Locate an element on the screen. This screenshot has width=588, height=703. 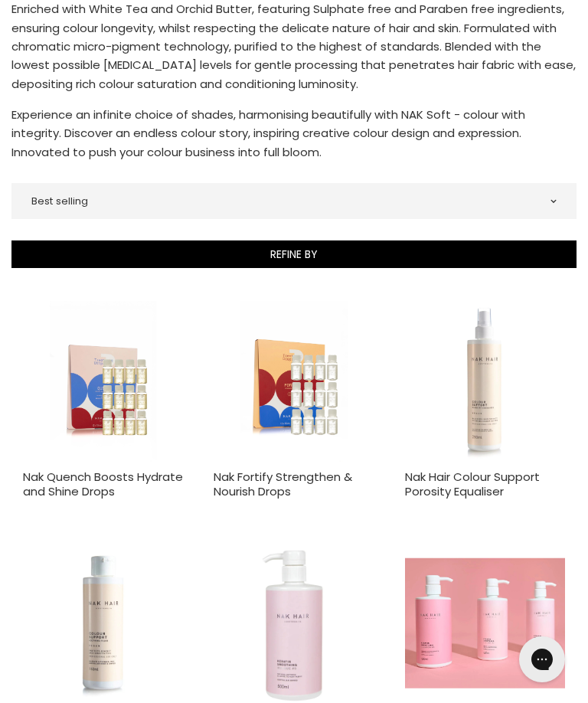
img: Nak Quench Boosts Hydrate and Shine Drops is located at coordinates (104, 381).